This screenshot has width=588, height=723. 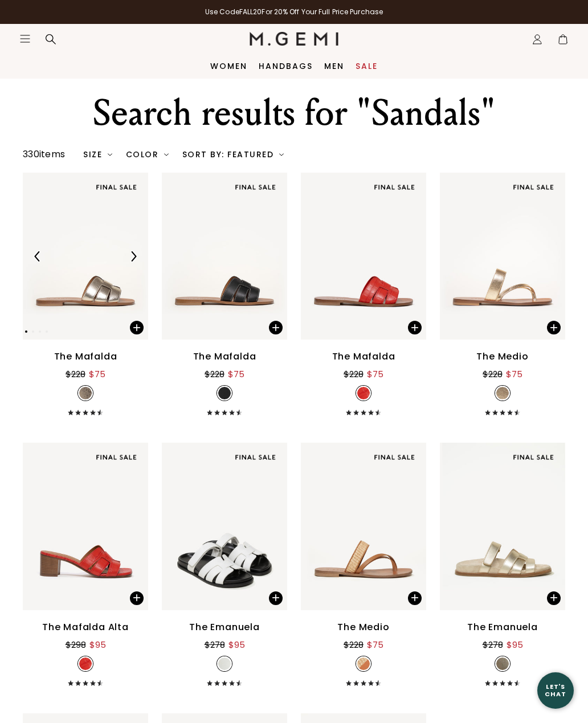 I want to click on img: v_7318940418107_SWATCH_50x.jpg, so click(x=364, y=393).